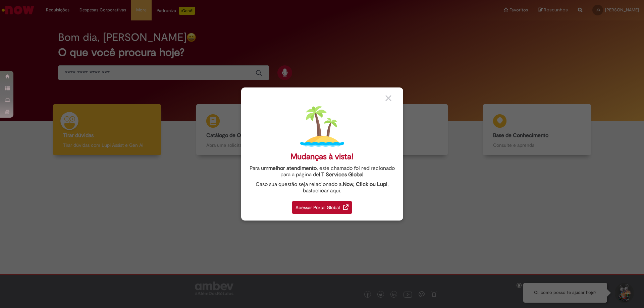 The width and height of the screenshot is (644, 308). What do you see at coordinates (322, 156) in the screenshot?
I see `div: Mudanças à vista!` at bounding box center [322, 156].